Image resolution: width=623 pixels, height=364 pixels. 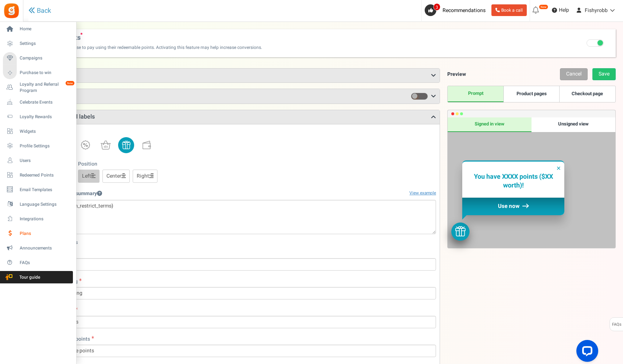 What do you see at coordinates (11, 10) in the screenshot?
I see `img: Gratisfaction` at bounding box center [11, 10].